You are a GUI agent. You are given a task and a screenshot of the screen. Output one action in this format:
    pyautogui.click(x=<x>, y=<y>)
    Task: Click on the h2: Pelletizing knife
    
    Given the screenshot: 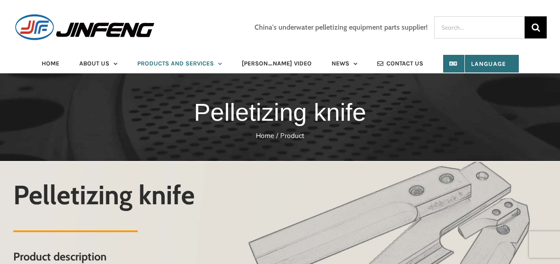 What is the action you would take?
    pyautogui.click(x=169, y=195)
    